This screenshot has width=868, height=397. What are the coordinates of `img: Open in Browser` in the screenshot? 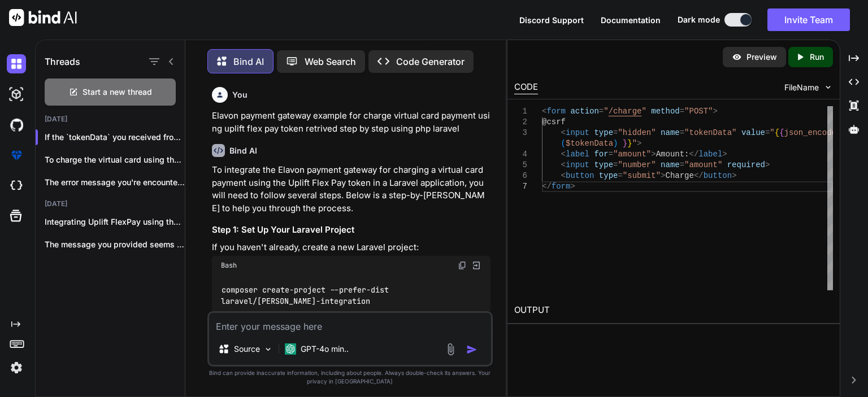 It's located at (476, 266).